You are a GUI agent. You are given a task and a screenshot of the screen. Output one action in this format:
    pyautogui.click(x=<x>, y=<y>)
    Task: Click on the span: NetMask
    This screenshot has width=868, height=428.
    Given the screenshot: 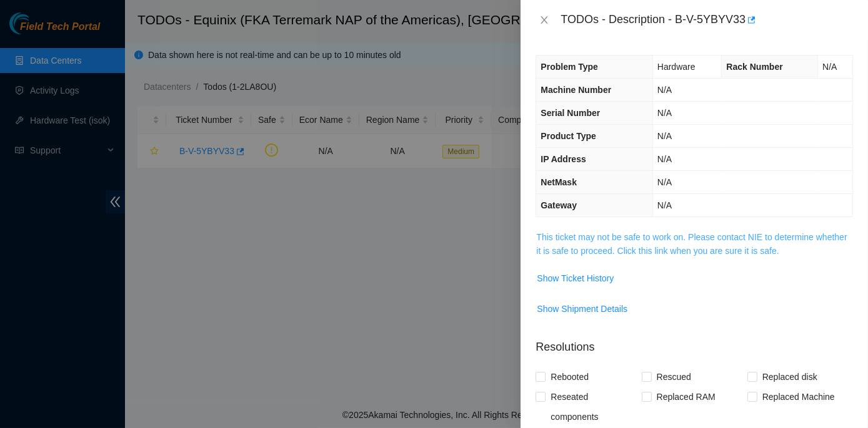 What is the action you would take?
    pyautogui.click(x=559, y=182)
    